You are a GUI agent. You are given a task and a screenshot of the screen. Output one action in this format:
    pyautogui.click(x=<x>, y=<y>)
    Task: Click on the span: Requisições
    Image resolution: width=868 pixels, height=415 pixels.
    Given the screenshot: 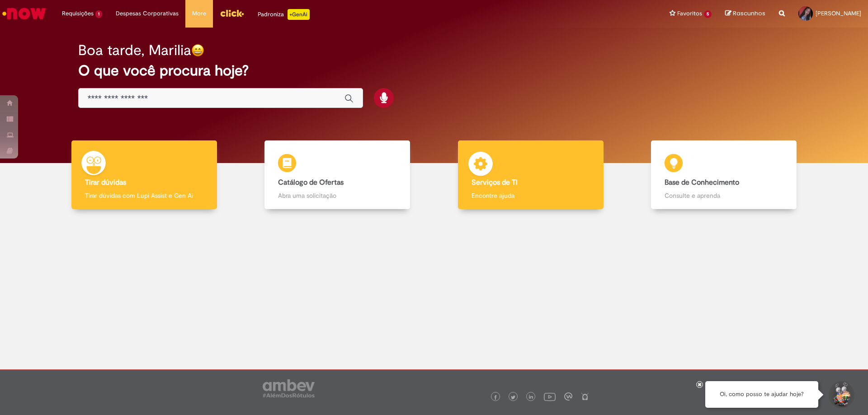 What is the action you would take?
    pyautogui.click(x=78, y=13)
    